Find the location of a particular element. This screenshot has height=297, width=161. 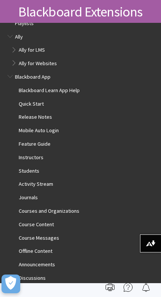

span: Instructors is located at coordinates (31, 156).